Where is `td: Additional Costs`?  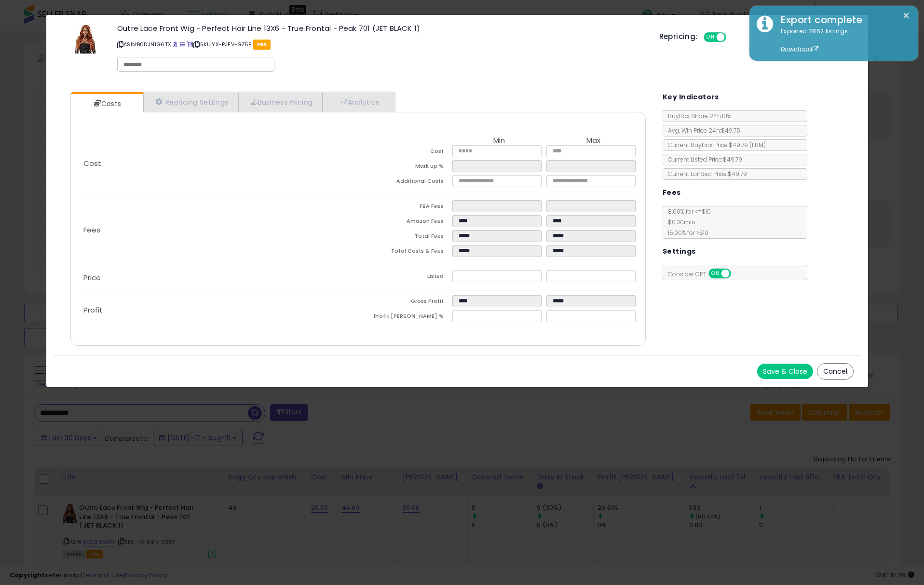 td: Additional Costs is located at coordinates (404, 182).